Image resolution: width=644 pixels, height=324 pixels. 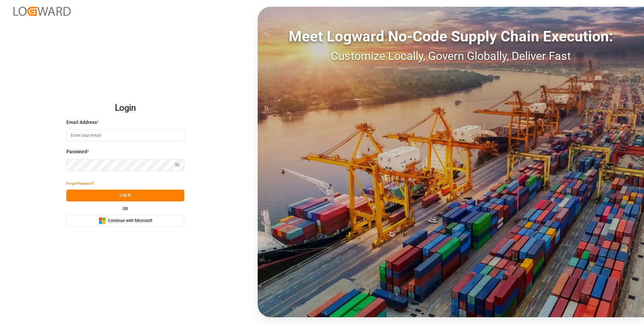 What do you see at coordinates (125, 221) in the screenshot?
I see `button: Continue with Microsoft` at bounding box center [125, 221].